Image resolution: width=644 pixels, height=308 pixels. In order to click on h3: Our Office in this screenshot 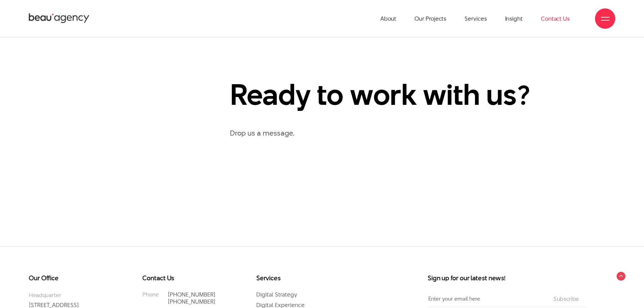, I will do `click(72, 278)`.